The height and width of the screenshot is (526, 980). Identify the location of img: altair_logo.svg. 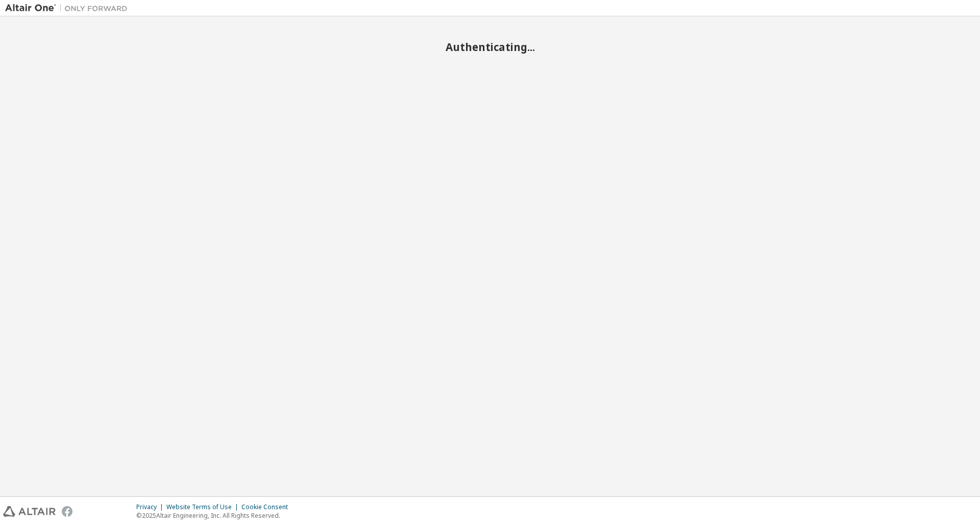
(29, 511).